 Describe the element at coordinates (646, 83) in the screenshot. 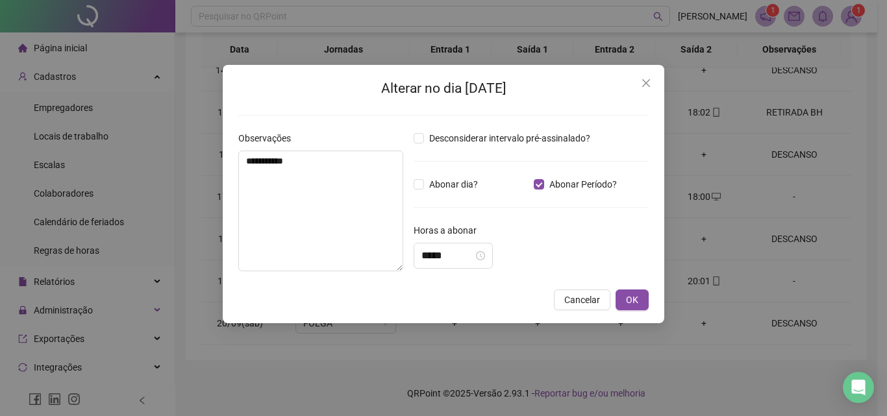

I see `button: Close` at that location.